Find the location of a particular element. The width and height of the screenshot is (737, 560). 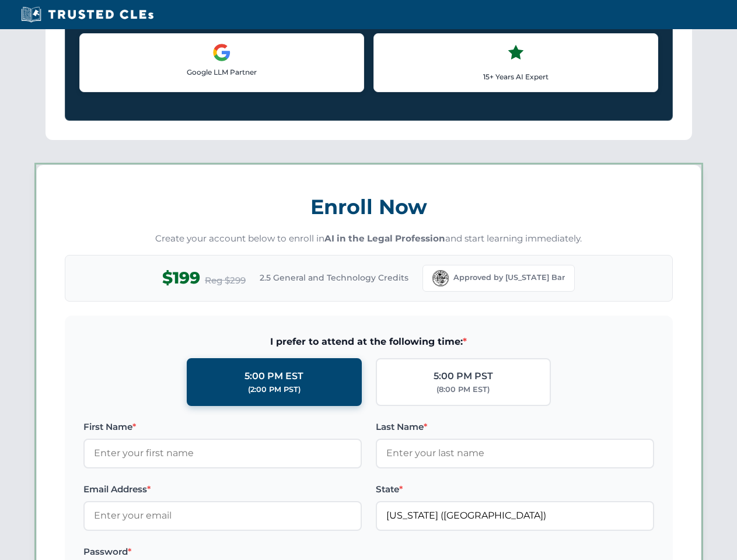

strong: AI in the Legal Profession is located at coordinates (385, 238).